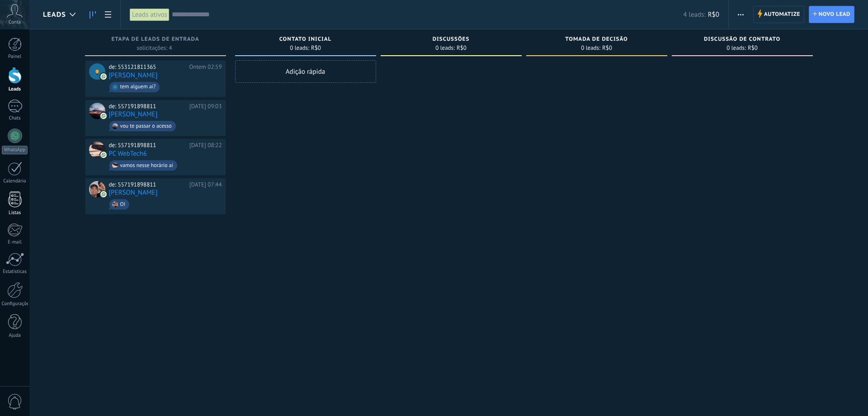 The width and height of the screenshot is (868, 416). I want to click on a: Lista, so click(108, 15).